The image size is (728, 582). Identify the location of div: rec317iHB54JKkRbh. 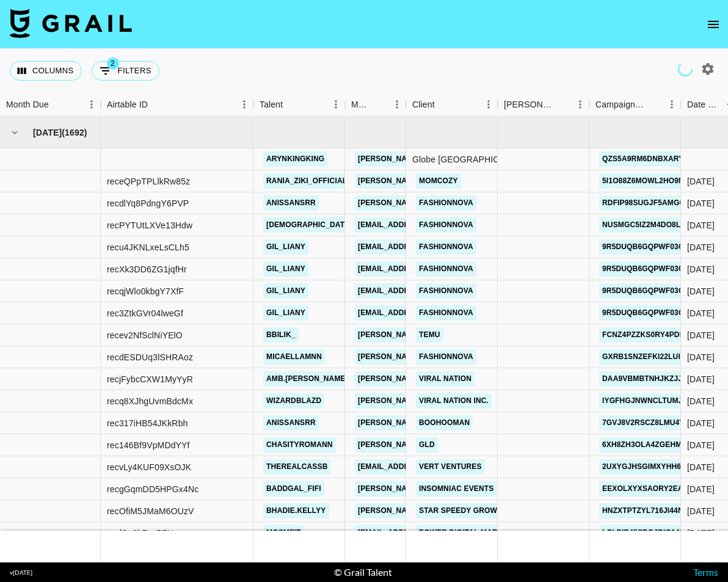
(147, 423).